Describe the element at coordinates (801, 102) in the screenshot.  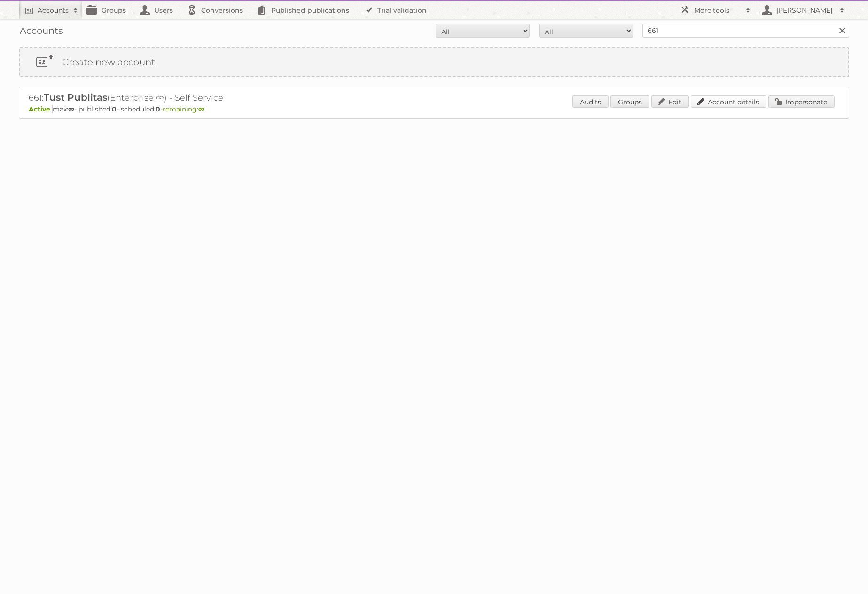
I see `a: Impersonate` at that location.